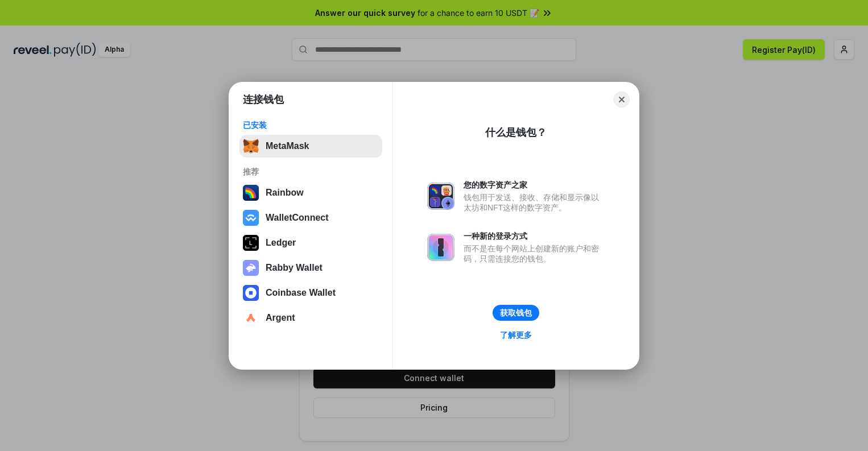 This screenshot has width=868, height=451. I want to click on div: 获取钱包, so click(516, 313).